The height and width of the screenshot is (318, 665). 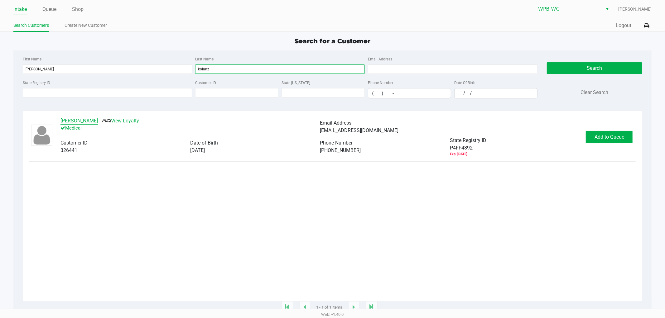 What do you see at coordinates (190, 128) in the screenshot?
I see `p: Medical` at bounding box center [190, 128].